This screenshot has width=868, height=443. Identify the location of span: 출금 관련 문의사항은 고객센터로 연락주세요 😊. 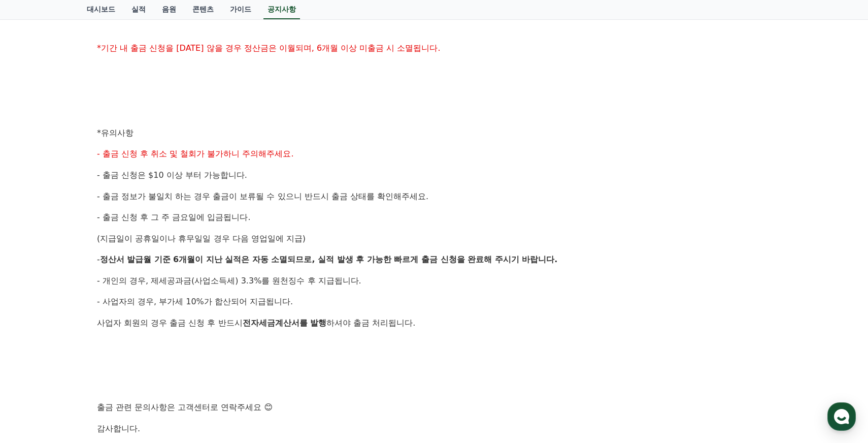
(185, 406).